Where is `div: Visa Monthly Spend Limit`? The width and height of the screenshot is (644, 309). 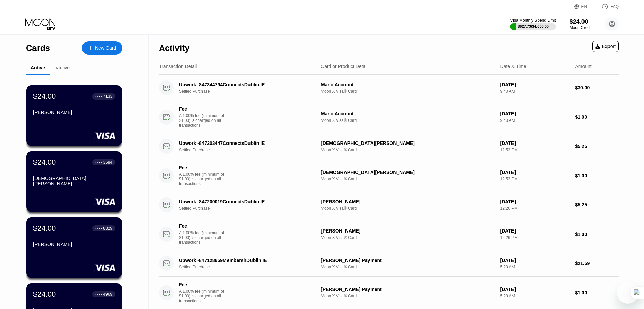 div: Visa Monthly Spend Limit is located at coordinates (533, 20).